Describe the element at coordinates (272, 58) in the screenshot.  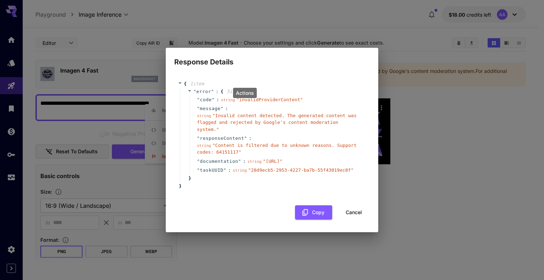
I see `h2: Response Details` at that location.